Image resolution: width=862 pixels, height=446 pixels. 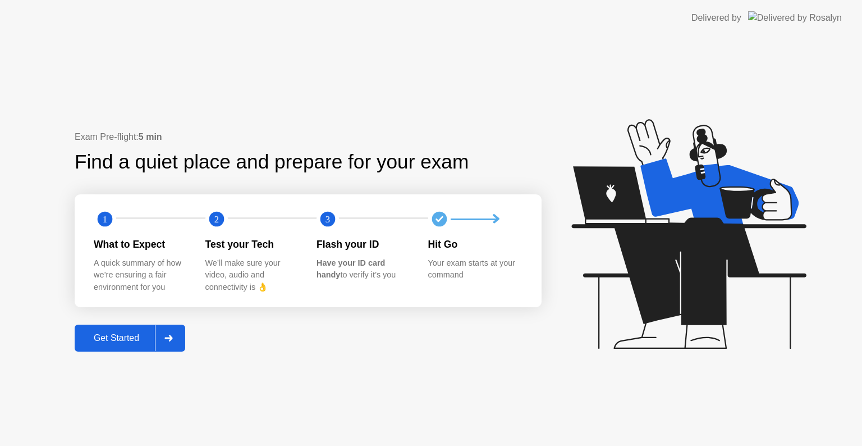 What do you see at coordinates (252, 275) in the screenshot?
I see `div: We’ll make sure your video, audio and connectivity is 👌` at bounding box center [252, 275].